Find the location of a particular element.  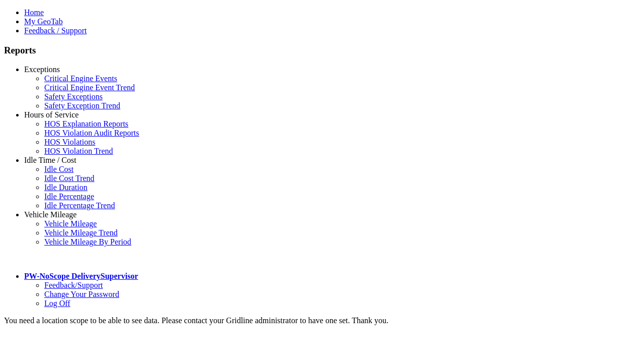

a: Safety Exceptions is located at coordinates (73, 96).